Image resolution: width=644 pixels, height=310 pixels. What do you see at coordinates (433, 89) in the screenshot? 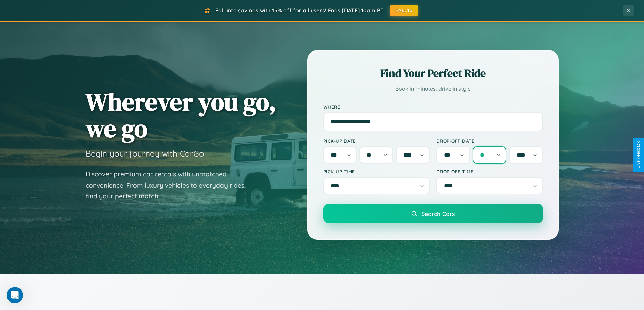
I see `p: Book in minutes, drive in style` at bounding box center [433, 89].